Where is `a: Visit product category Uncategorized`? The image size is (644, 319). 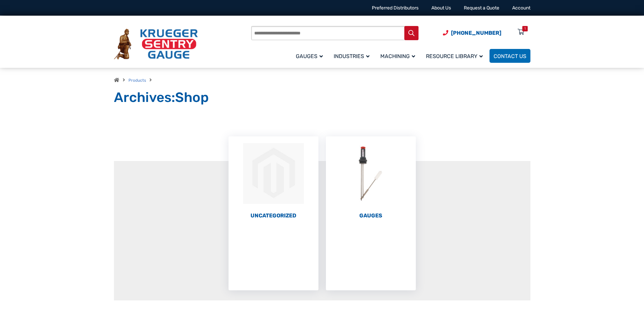 a: Visit product category Uncategorized is located at coordinates (273, 178).